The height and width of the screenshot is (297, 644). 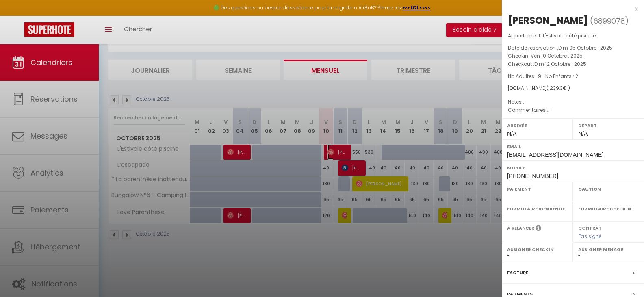 I want to click on label: Assigner Checkin, so click(x=537, y=249).